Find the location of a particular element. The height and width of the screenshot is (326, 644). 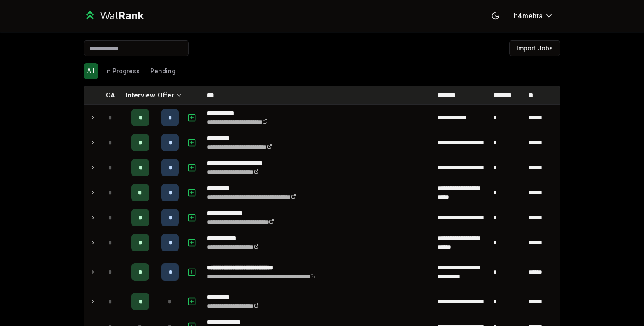

button: In Progress is located at coordinates (122, 71).